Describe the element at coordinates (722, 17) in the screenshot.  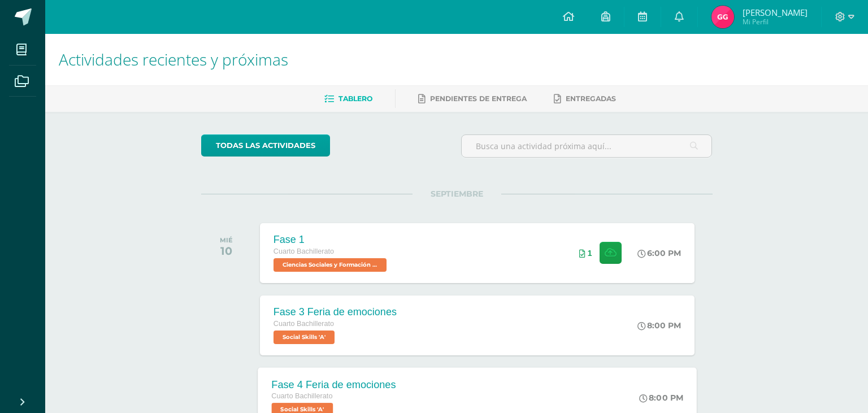
I see `img: 28d94dd0c1ddc4cc68c2d32980247219.png` at that location.